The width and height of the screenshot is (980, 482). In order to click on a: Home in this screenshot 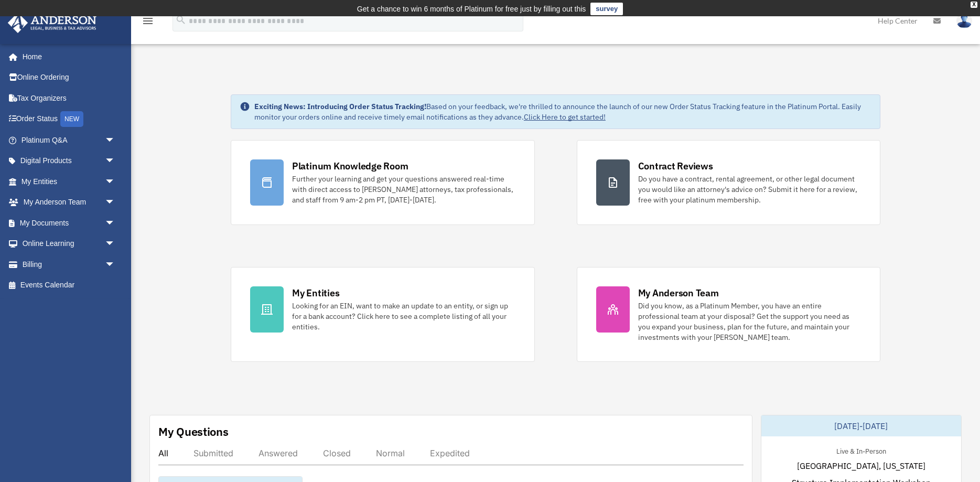, I will do `click(67, 56)`.